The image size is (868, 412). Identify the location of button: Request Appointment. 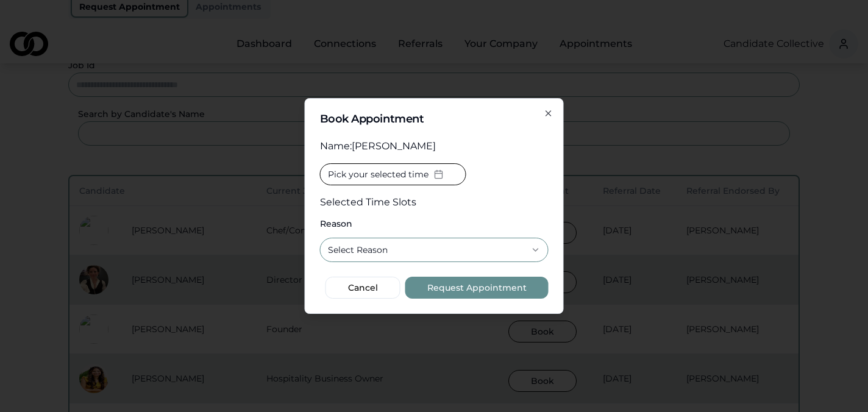
(477, 288).